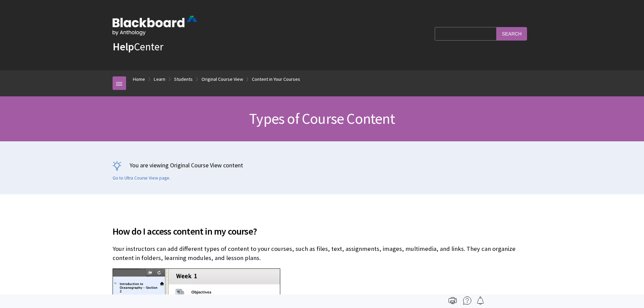  Describe the element at coordinates (123, 47) in the screenshot. I see `strong: Help` at that location.